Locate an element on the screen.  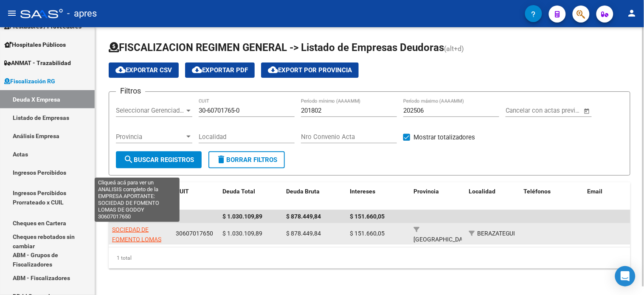
span: Buscar Registros is located at coordinates (159, 160).